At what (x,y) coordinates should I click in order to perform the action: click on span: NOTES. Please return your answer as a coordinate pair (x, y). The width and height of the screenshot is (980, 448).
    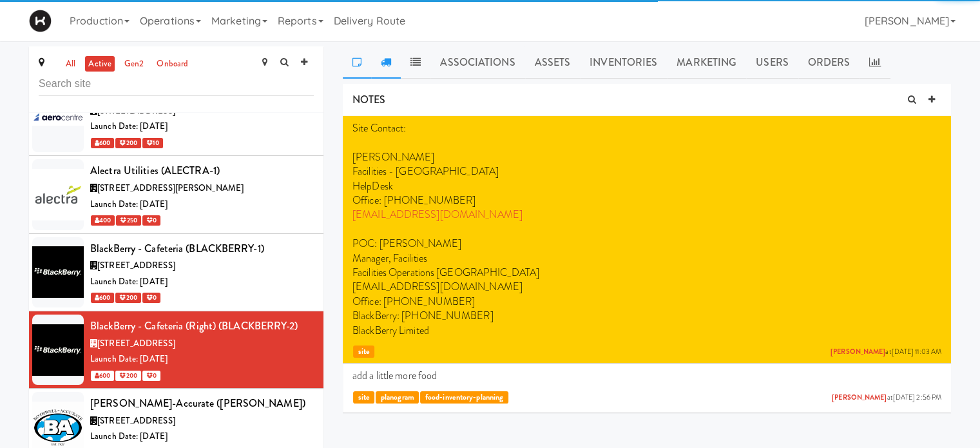
    Looking at the image, I should click on (369, 100).